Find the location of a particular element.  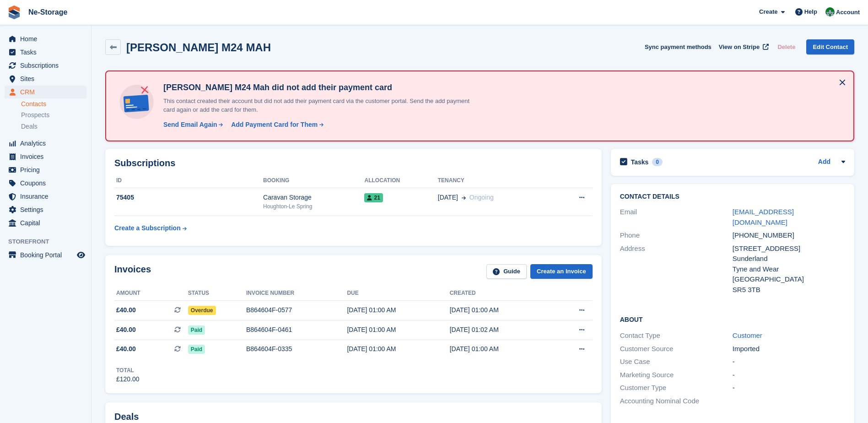

th: Tenancy is located at coordinates (495, 181).